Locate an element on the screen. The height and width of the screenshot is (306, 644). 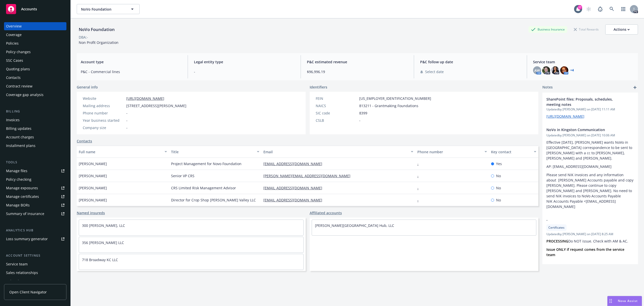
div: Total Rewards is located at coordinates (586, 29).